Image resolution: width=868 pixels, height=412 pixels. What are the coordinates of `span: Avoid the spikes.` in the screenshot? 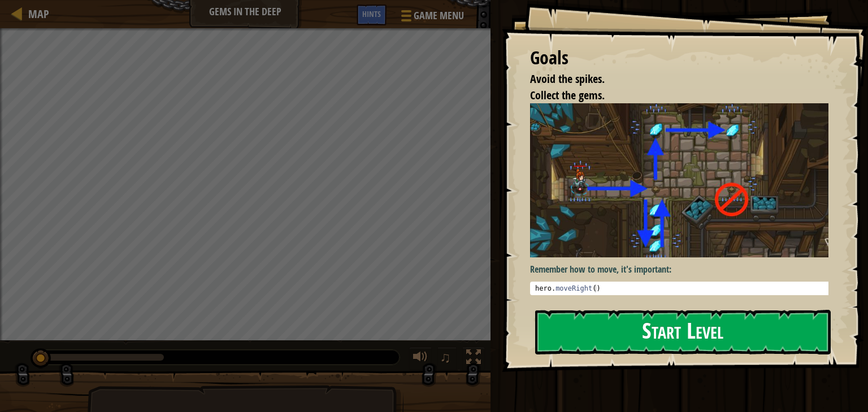 It's located at (567, 78).